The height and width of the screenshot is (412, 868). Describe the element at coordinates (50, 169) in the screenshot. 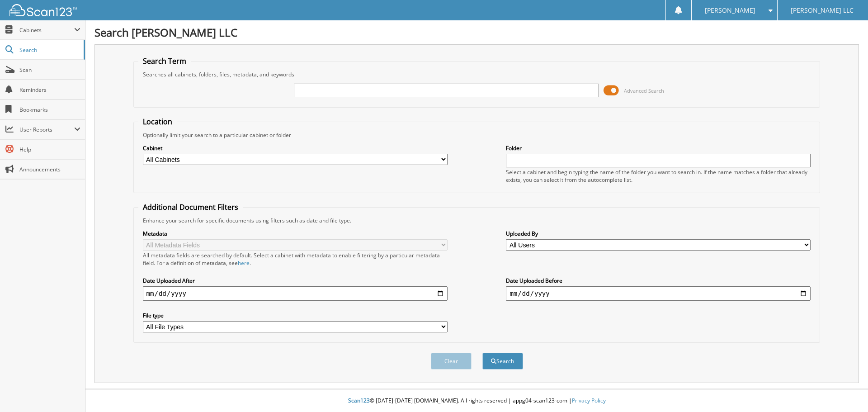

I see `span: Announcements` at that location.